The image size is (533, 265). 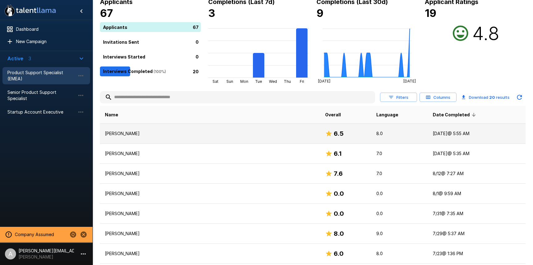 What do you see at coordinates (519, 97) in the screenshot?
I see `button: Updated Today - 1:29 PM` at bounding box center [519, 97].